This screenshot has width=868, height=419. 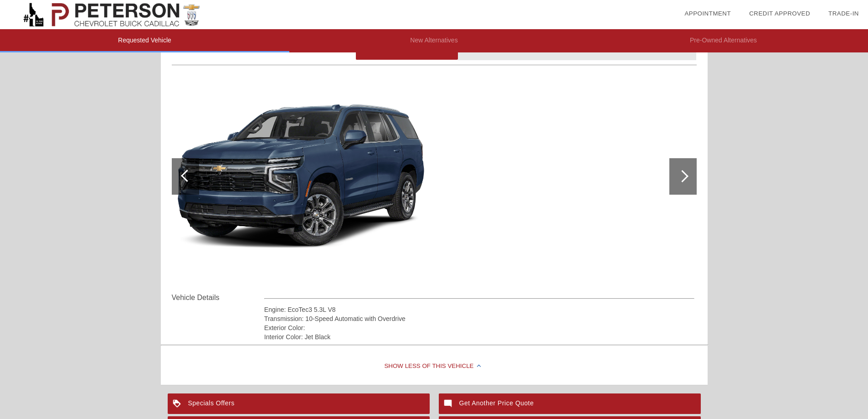 What do you see at coordinates (569, 403) in the screenshot?
I see `div: Get Another Price Quote` at bounding box center [569, 403].